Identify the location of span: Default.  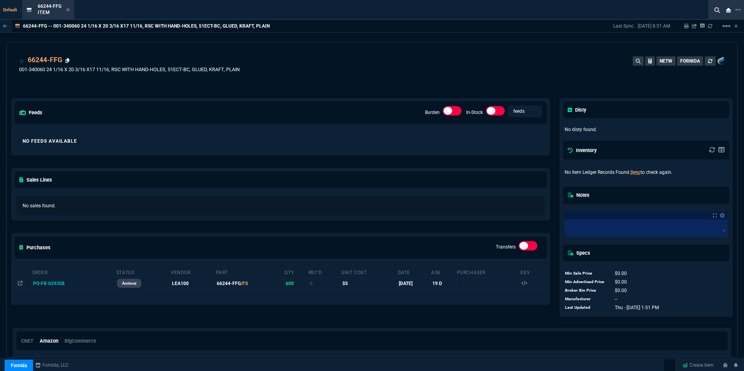
(12, 10).